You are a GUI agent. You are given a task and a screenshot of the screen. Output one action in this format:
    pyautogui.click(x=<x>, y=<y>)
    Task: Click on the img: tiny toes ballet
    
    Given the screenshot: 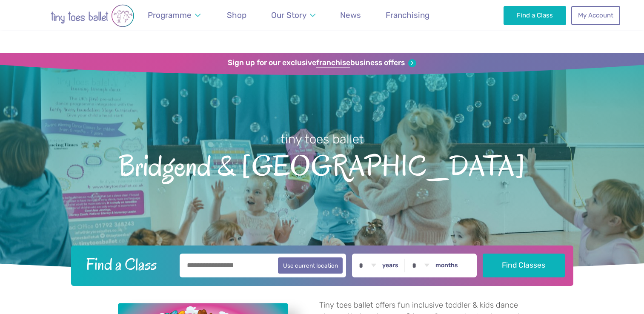 What is the action you would take?
    pyautogui.click(x=92, y=16)
    